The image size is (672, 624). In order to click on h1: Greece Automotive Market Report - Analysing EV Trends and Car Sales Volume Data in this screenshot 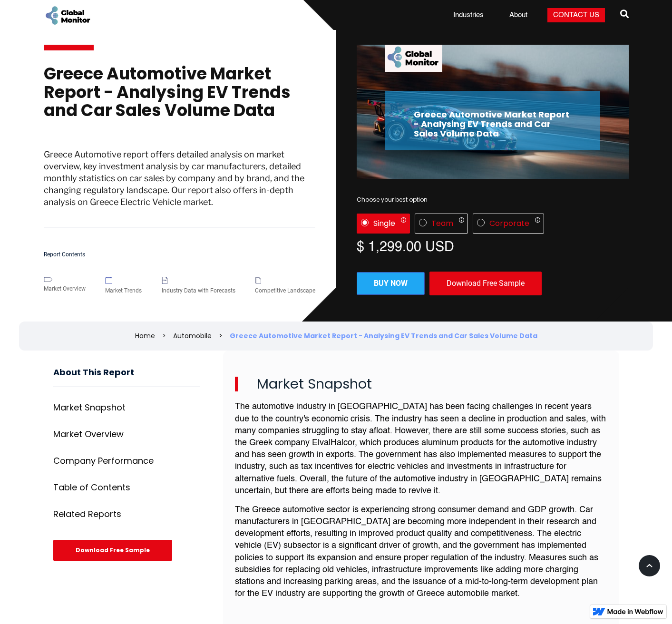, I will do `click(180, 97)`.